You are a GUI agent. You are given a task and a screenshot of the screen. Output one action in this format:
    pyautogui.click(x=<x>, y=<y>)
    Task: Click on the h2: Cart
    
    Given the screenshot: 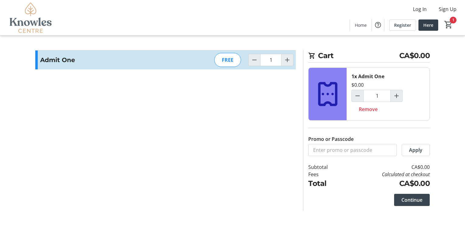 What is the action you would take?
    pyautogui.click(x=369, y=56)
    